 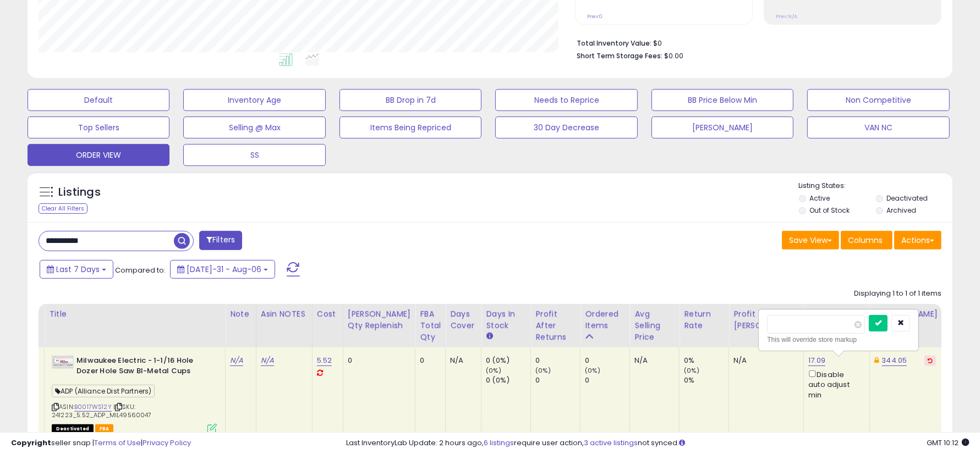 I want to click on h5: Listings, so click(x=79, y=193).